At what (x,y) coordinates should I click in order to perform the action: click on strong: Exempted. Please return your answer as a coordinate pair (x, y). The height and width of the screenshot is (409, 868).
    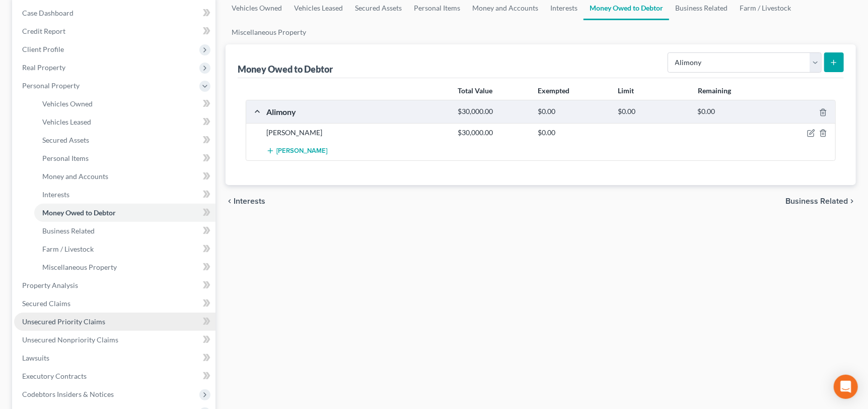
    Looking at the image, I should click on (554, 90).